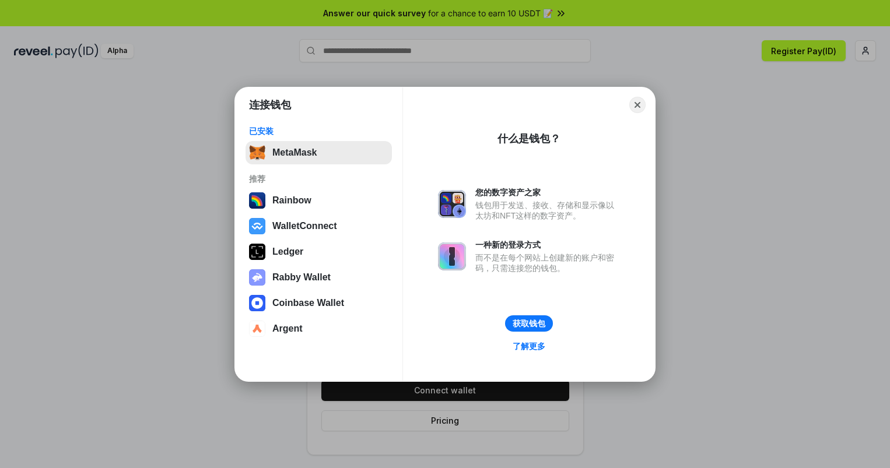 The height and width of the screenshot is (468, 890). I want to click on div: 什么是钱包？, so click(529, 139).